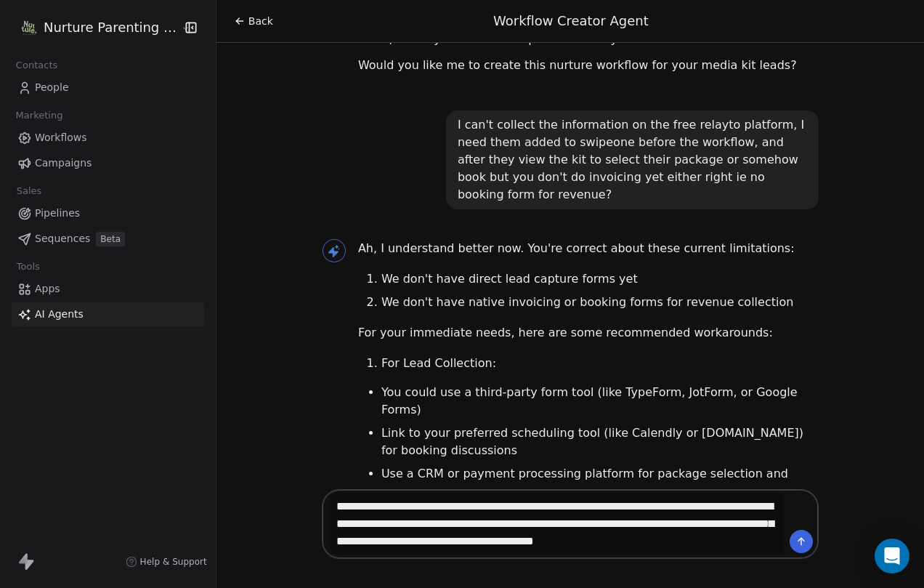 Image resolution: width=924 pixels, height=588 pixels. What do you see at coordinates (588, 249) in the screenshot?
I see `p: Ah, I understand better now. You're correct about these current limitations:` at bounding box center [588, 249].